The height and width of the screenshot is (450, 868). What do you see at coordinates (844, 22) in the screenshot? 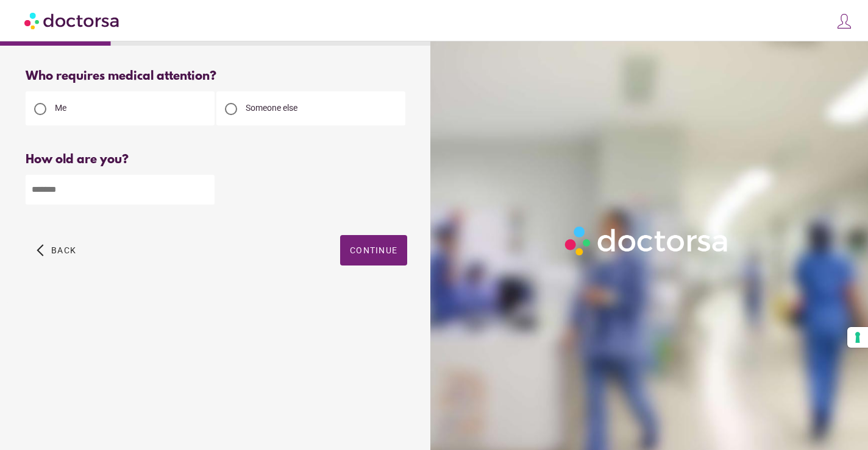
I see `img: icons8-customer-100.png` at bounding box center [844, 22].